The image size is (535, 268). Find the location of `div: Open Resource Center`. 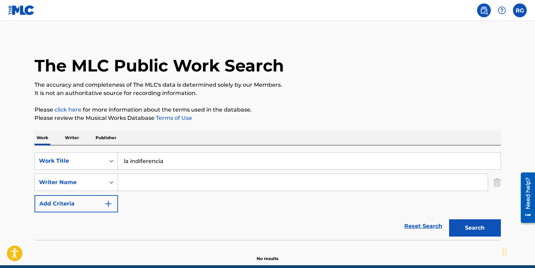

div: Open Resource Center is located at coordinates (12, 28).